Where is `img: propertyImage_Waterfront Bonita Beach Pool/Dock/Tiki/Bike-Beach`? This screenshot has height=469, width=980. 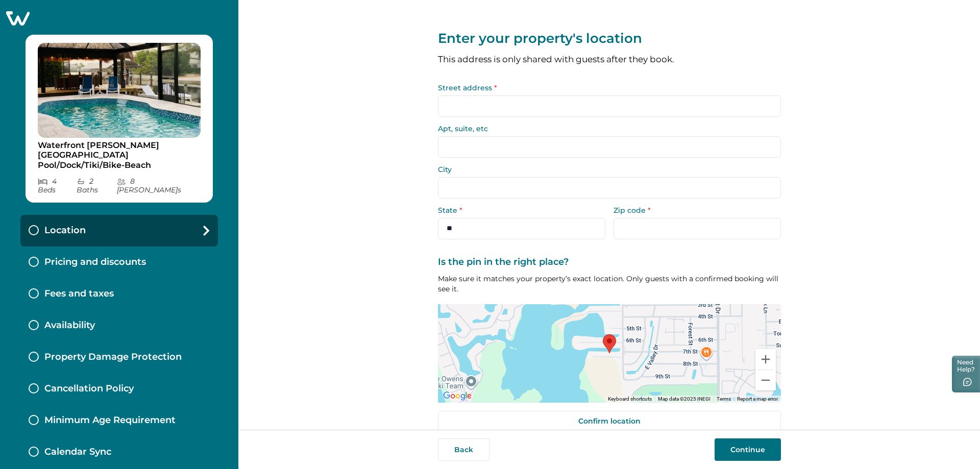
img: propertyImage_Waterfront Bonita Beach Pool/Dock/Tiki/Bike-Beach is located at coordinates (119, 90).